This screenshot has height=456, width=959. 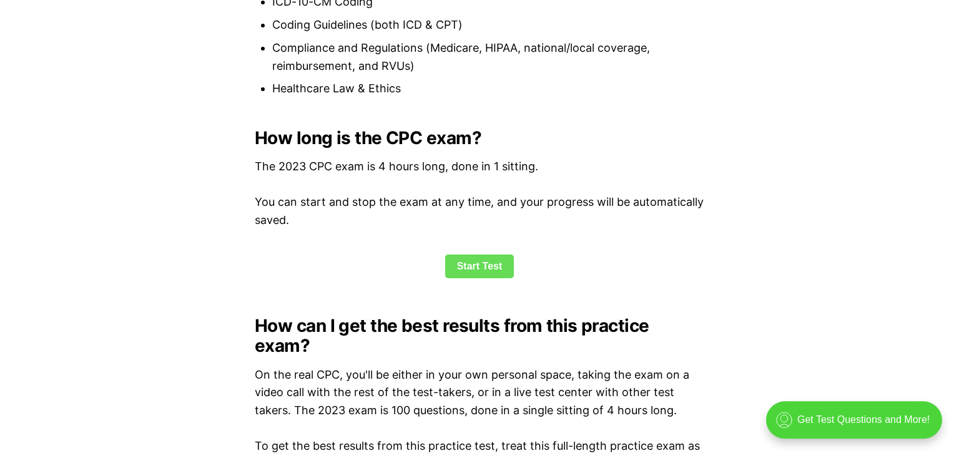 I want to click on p: On the real CPC, you'll be either in your own personal space, taking the exam on a video call wit..., so click(x=479, y=393).